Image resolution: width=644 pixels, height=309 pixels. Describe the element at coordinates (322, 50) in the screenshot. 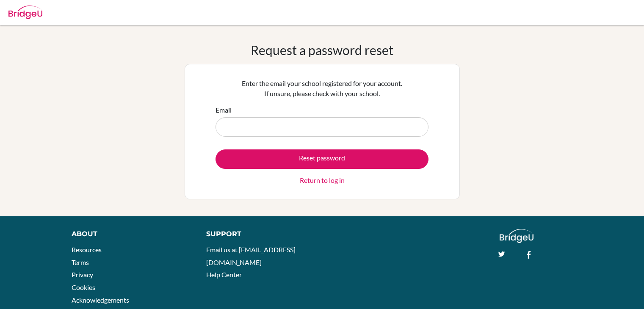

I see `h1: Request a password reset` at that location.